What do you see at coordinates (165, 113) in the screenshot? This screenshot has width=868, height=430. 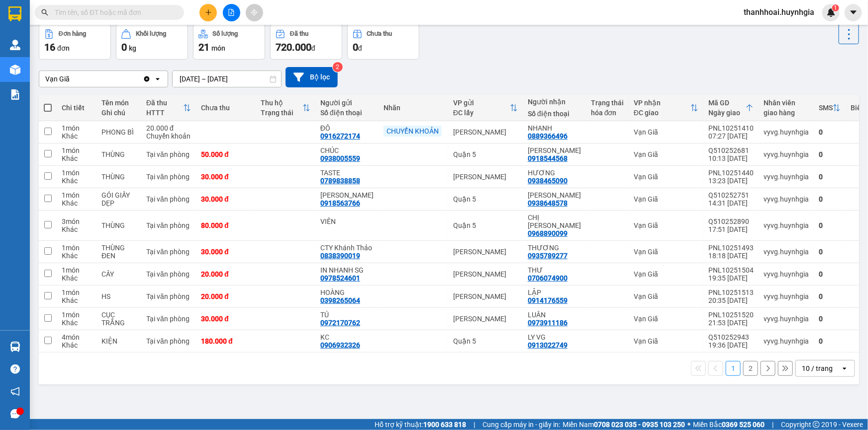 I see `div: HTTT` at bounding box center [165, 113].